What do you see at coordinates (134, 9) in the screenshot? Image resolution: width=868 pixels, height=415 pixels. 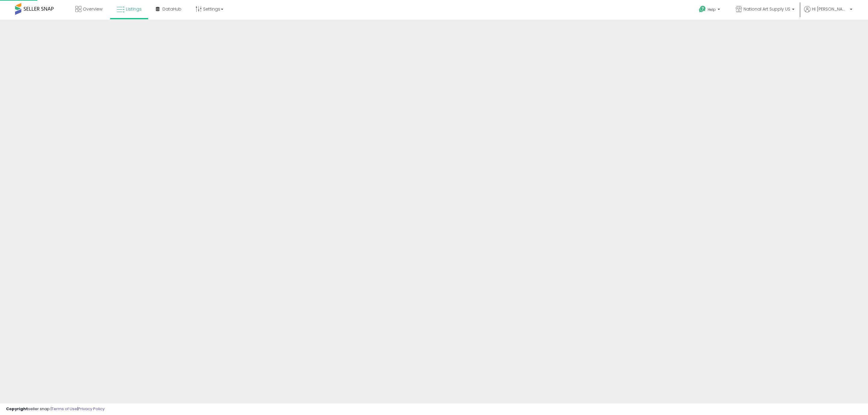 I see `span: Listings` at bounding box center [134, 9].